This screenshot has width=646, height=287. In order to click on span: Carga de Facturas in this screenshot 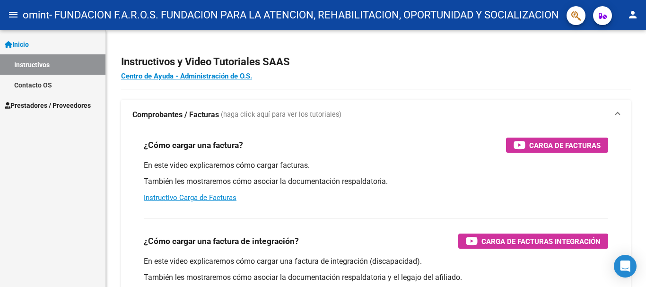, I will do `click(564, 145)`.